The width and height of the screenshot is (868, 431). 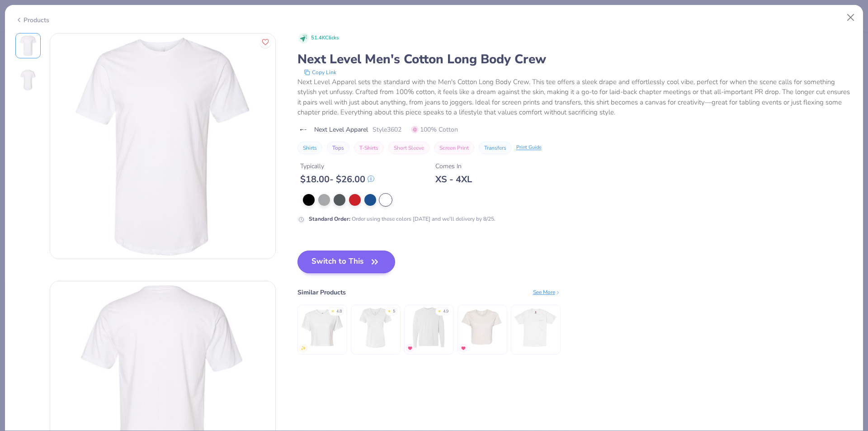 I want to click on div: Next Level Men's Cotton Long Body Crew, so click(x=575, y=60).